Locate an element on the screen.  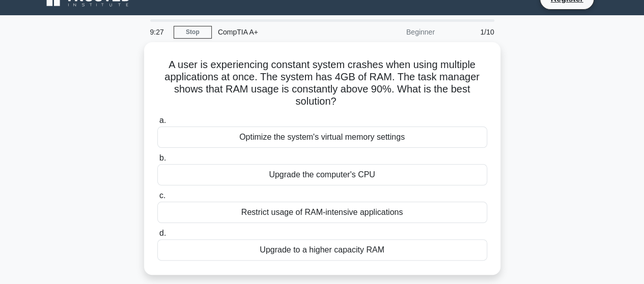
a: Stop is located at coordinates (192, 32).